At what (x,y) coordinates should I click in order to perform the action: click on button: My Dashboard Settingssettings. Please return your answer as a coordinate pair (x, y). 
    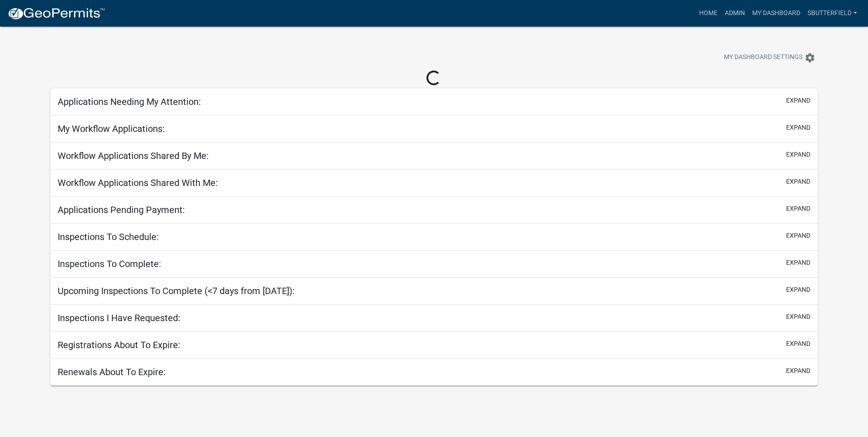
    Looking at the image, I should click on (770, 57).